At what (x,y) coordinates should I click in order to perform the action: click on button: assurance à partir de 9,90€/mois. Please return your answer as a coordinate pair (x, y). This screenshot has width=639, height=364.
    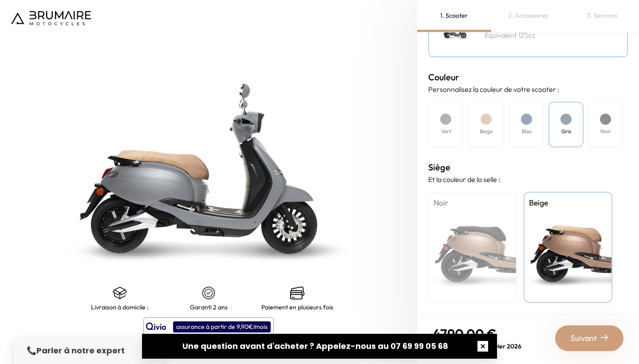
    Looking at the image, I should click on (209, 327).